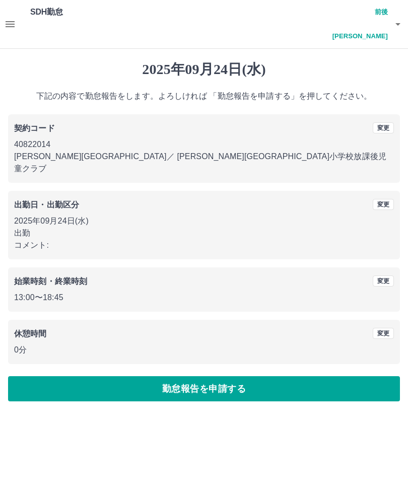  What do you see at coordinates (34, 128) in the screenshot?
I see `b: 契約コード` at bounding box center [34, 128].